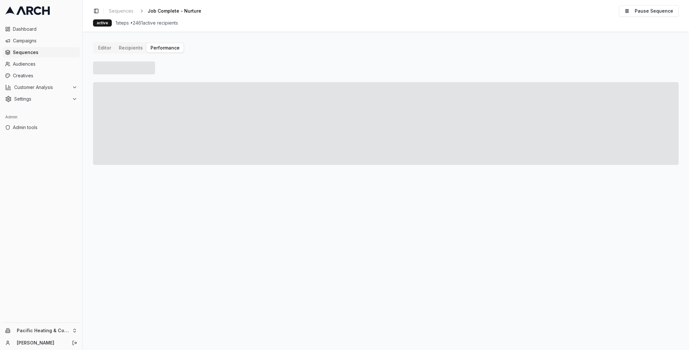 The image size is (689, 350). I want to click on button: Settings, so click(41, 99).